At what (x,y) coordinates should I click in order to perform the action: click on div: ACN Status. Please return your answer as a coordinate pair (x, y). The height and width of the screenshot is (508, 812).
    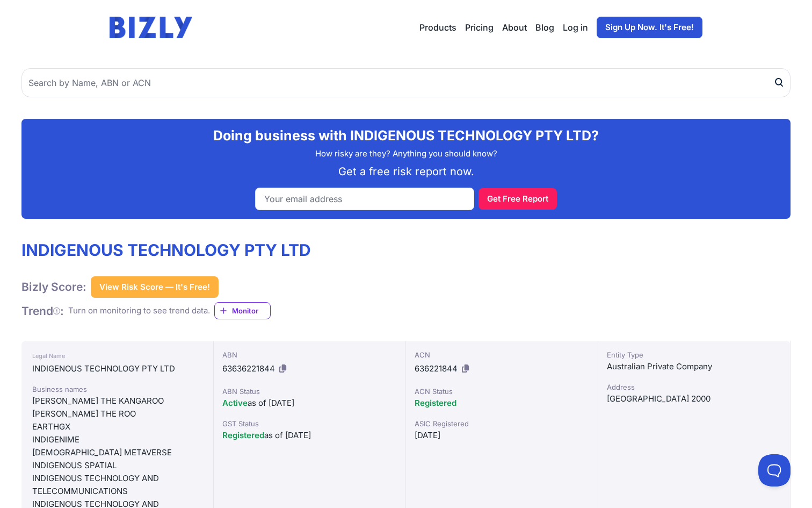
    Looking at the image, I should click on (502, 391).